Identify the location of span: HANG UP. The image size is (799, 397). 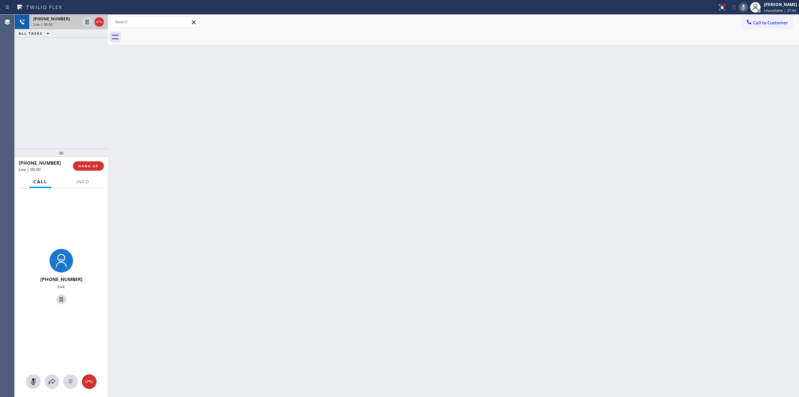
(88, 166).